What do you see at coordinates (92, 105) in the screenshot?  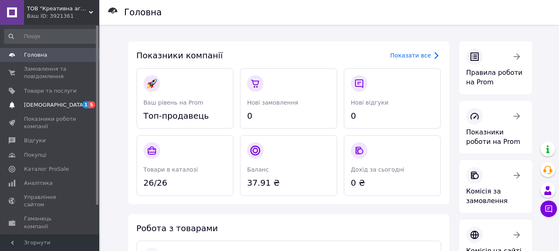 I see `span: 5` at bounding box center [92, 105].